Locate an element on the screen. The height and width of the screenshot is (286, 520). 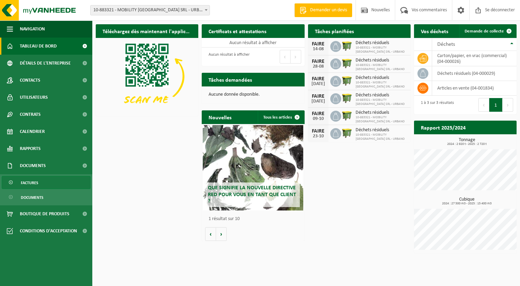
font: Calendrier is located at coordinates (32, 132).